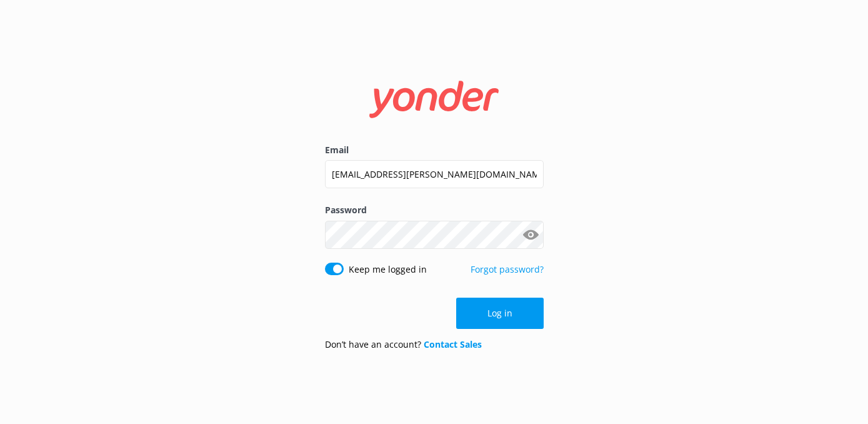 The height and width of the screenshot is (424, 868). What do you see at coordinates (404, 344) in the screenshot?
I see `p: Don’t have an account?` at bounding box center [404, 344].